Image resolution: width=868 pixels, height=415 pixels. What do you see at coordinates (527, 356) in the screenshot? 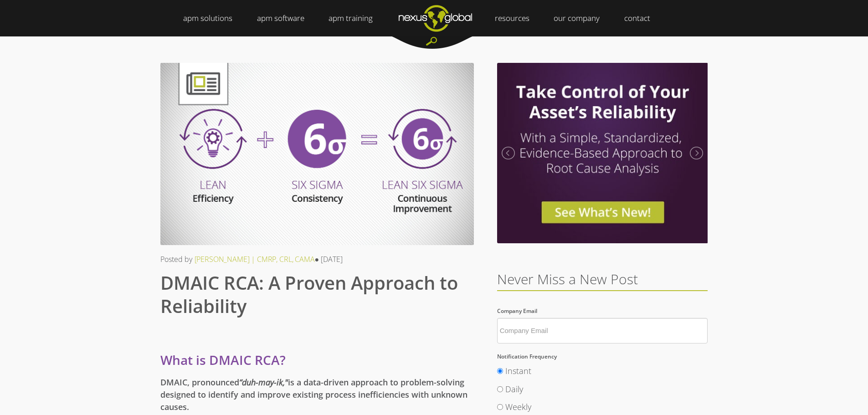
I see `span: Notification Frequency` at bounding box center [527, 356].